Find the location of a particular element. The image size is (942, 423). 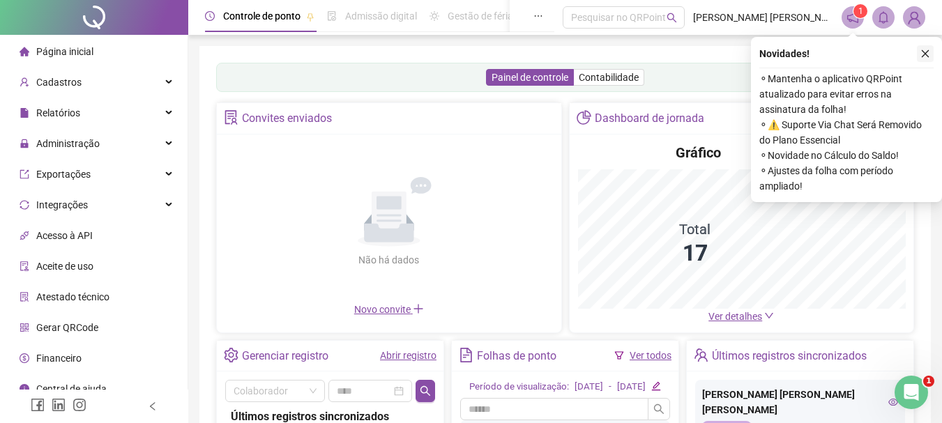

span: Contabilidade is located at coordinates (608, 77).